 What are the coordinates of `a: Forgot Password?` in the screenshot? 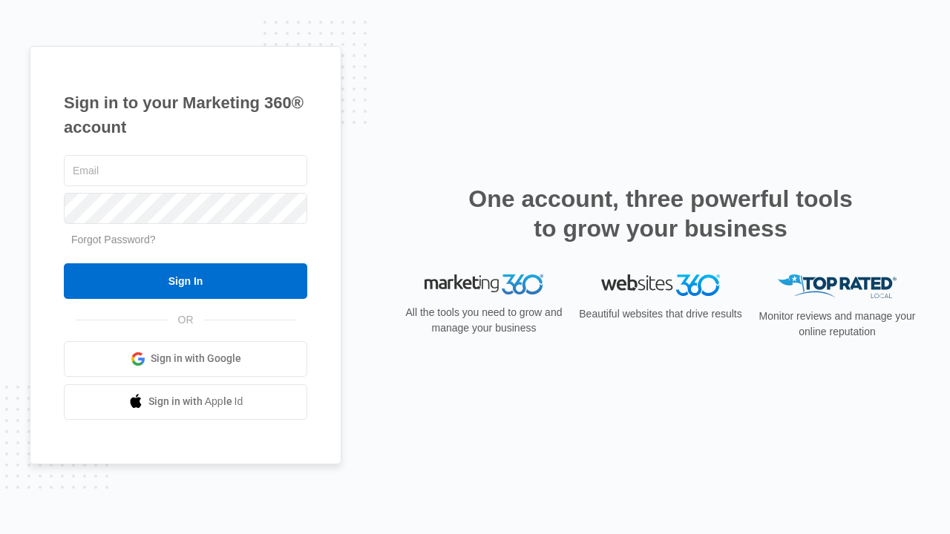 It's located at (114, 240).